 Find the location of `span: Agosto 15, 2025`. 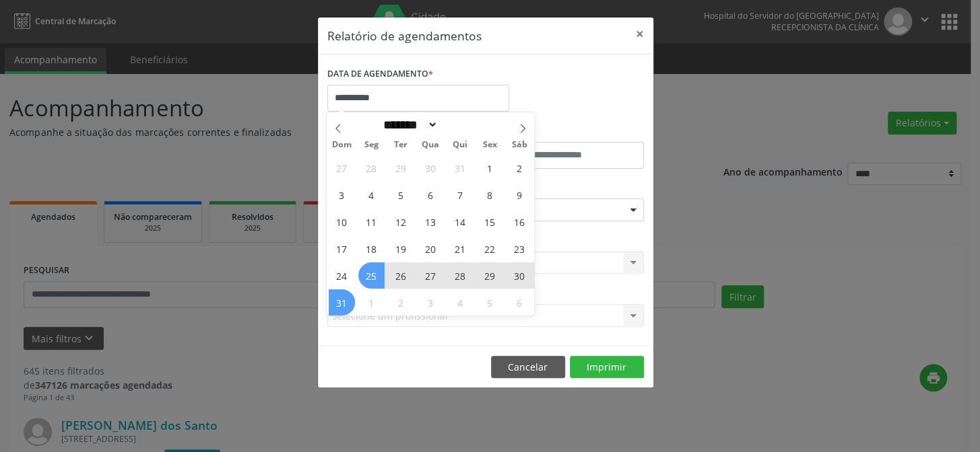

span: Agosto 15, 2025 is located at coordinates (489, 222).